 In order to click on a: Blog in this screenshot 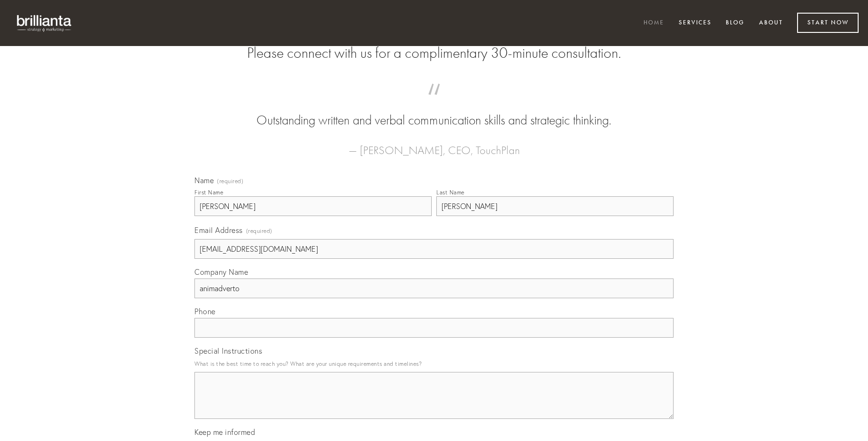, I will do `click(735, 23)`.